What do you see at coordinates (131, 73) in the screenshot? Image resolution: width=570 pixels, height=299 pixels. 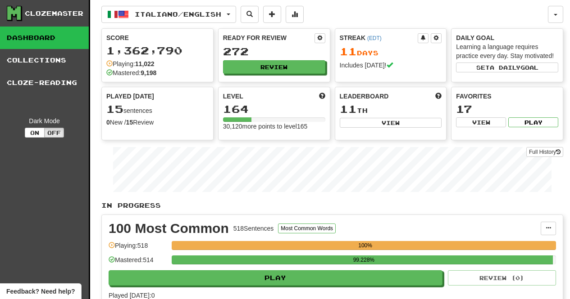 I see `div: Mastered:` at bounding box center [131, 73].